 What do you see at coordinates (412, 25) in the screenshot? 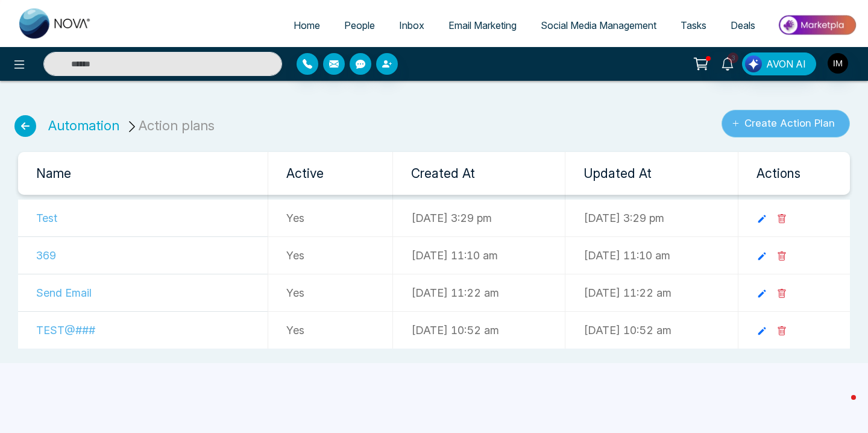
I see `span: Inbox` at bounding box center [412, 25].